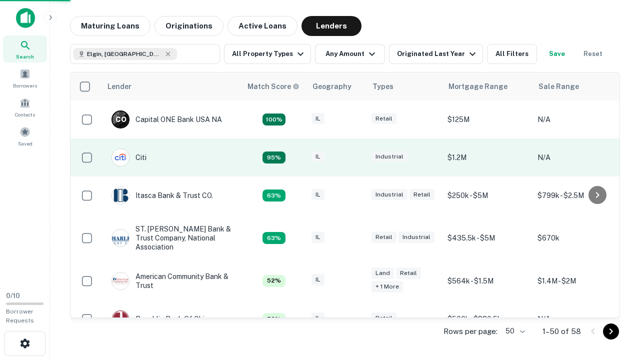 This screenshot has width=640, height=360. I want to click on th: Sale Range, so click(577, 86).